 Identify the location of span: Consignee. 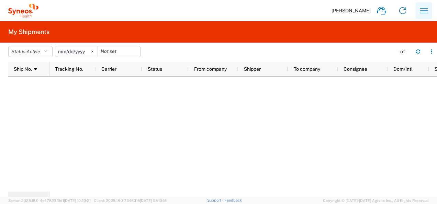
(355, 69).